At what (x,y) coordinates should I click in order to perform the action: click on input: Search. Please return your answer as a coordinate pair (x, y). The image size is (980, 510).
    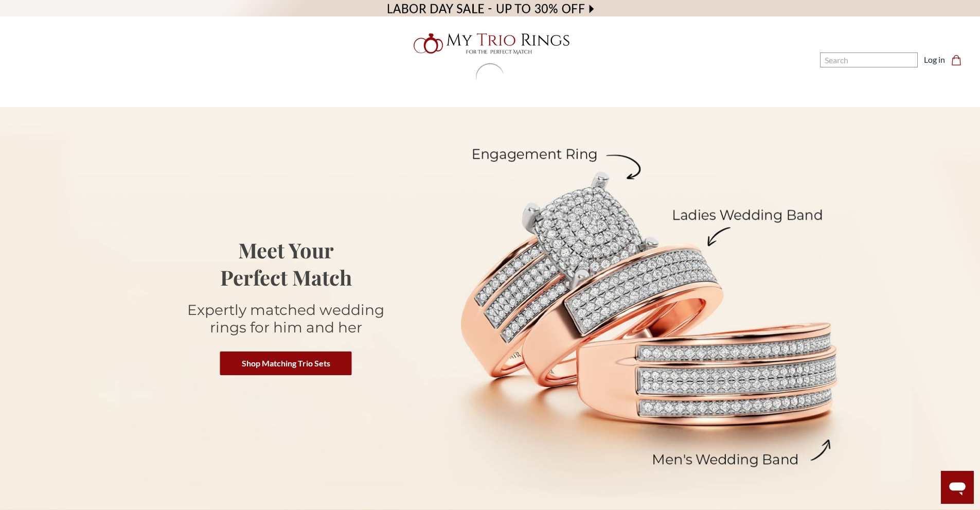
    Looking at the image, I should click on (869, 60).